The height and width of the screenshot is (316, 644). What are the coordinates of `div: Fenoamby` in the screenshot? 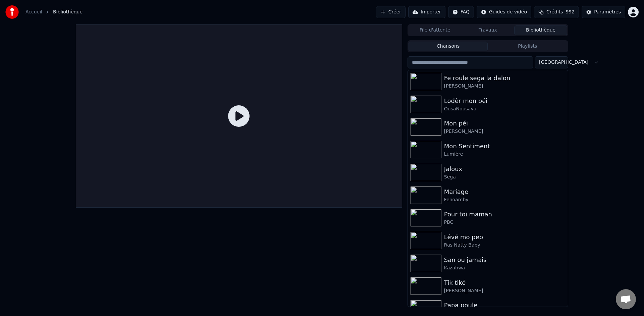 It's located at (504, 200).